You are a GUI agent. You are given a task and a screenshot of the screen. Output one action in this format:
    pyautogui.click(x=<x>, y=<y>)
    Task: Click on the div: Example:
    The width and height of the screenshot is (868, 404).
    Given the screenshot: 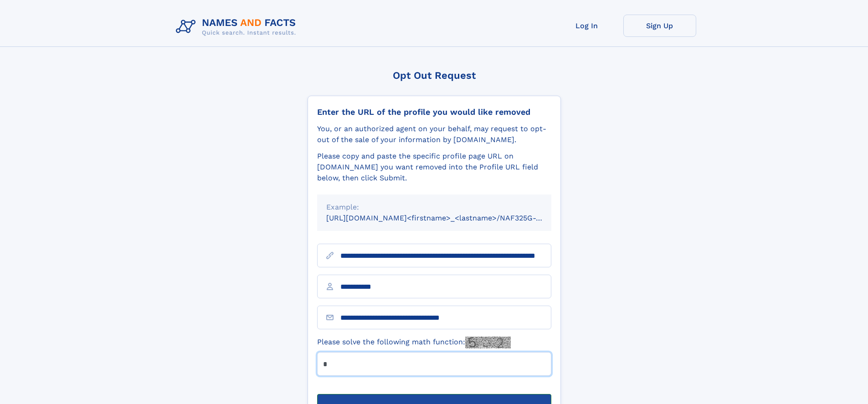 What is the action you would take?
    pyautogui.click(x=434, y=207)
    